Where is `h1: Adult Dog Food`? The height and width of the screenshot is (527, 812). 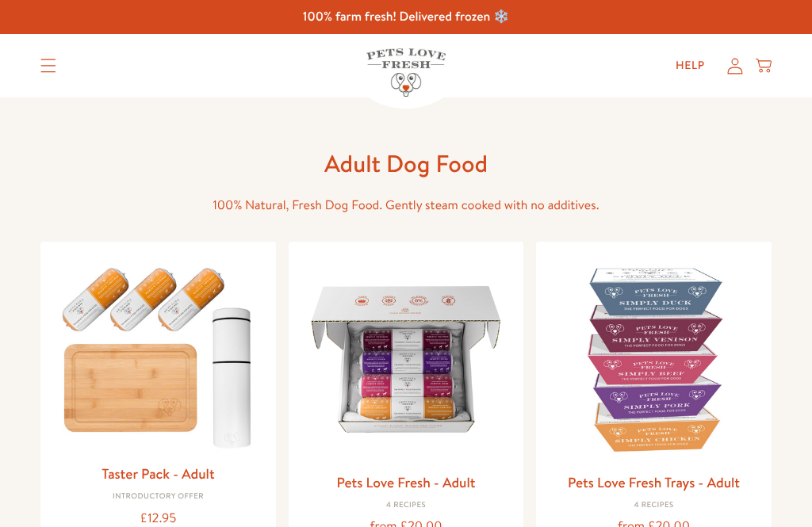
h1: Adult Dog Food is located at coordinates (406, 164).